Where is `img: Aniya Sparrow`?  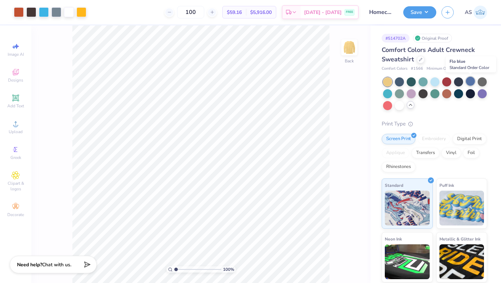
img: Aniya Sparrow is located at coordinates (480, 12).